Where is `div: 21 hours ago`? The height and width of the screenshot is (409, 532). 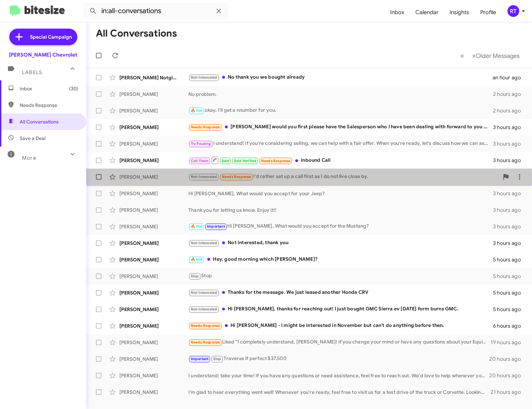
div: 21 hours ago is located at coordinates (509, 392).